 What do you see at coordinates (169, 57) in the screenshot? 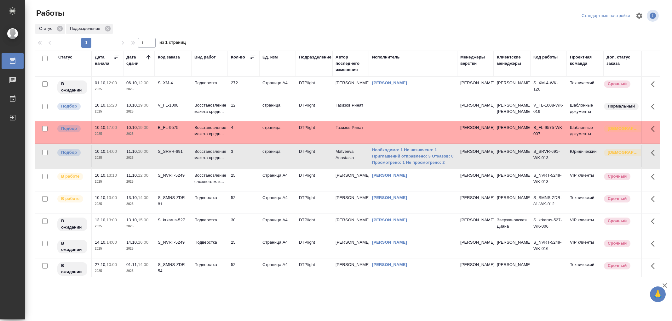
I see `div: Код заказа` at bounding box center [169, 57].